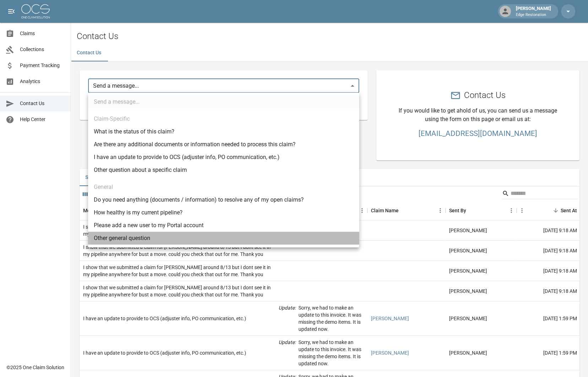  I want to click on li: What is the status of this claim?, so click(223, 132).